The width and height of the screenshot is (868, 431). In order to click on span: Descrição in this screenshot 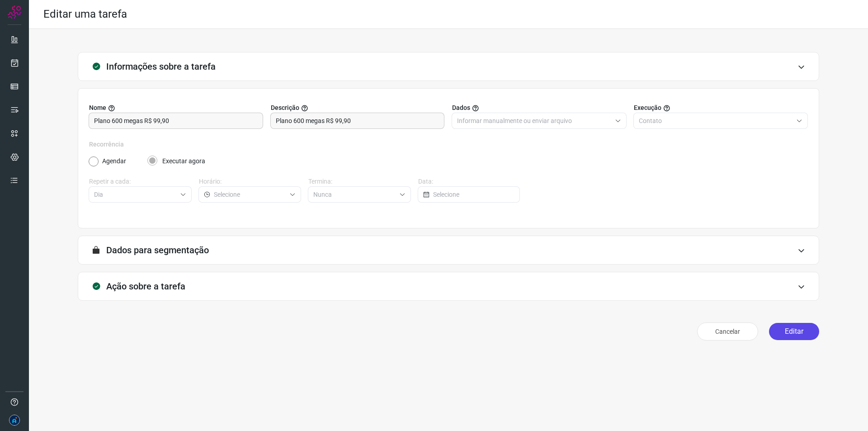, I will do `click(285, 108)`.